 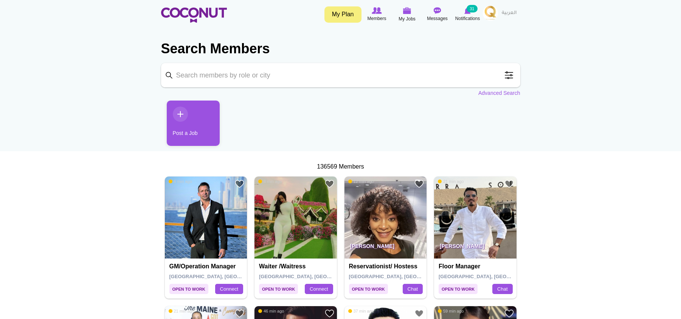 I want to click on span: Messages, so click(x=437, y=19).